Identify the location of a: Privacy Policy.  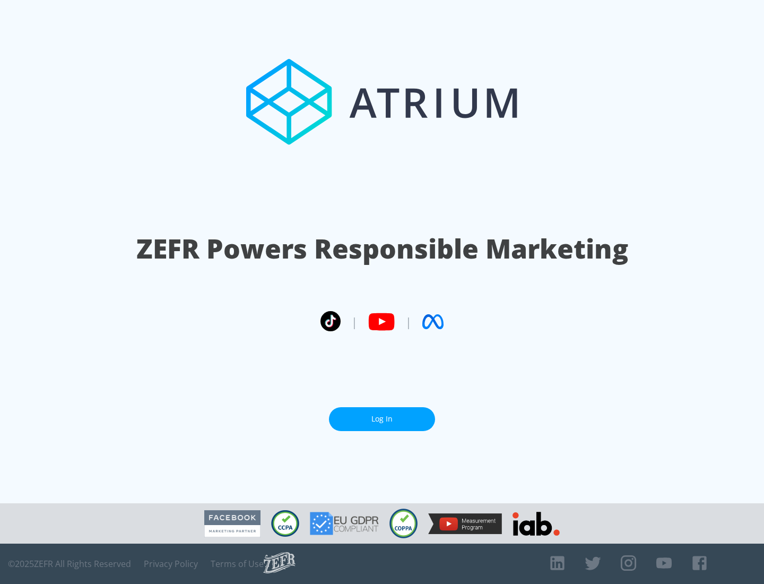
(171, 564).